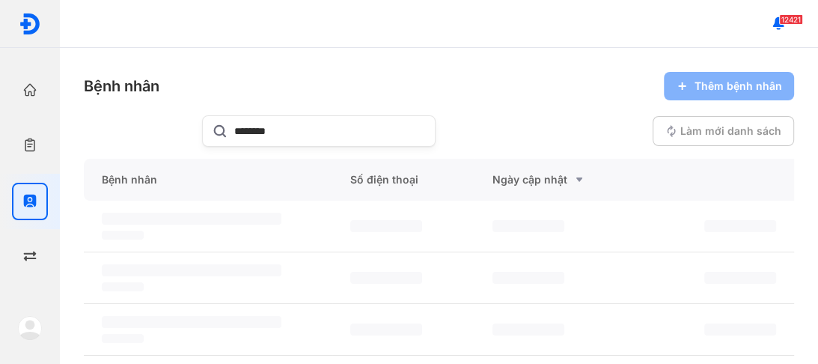 The image size is (818, 364). What do you see at coordinates (738, 86) in the screenshot?
I see `span: Thêm bệnh nhân` at bounding box center [738, 86].